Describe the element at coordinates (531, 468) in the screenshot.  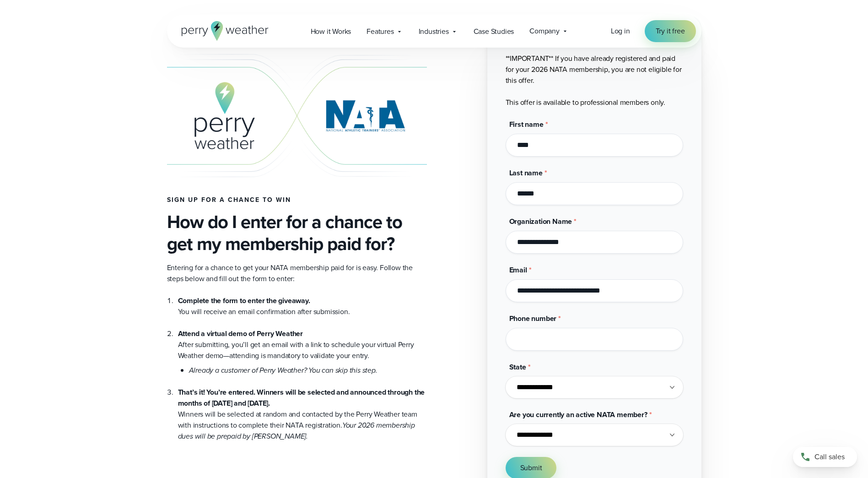
I see `span: Submit` at that location.